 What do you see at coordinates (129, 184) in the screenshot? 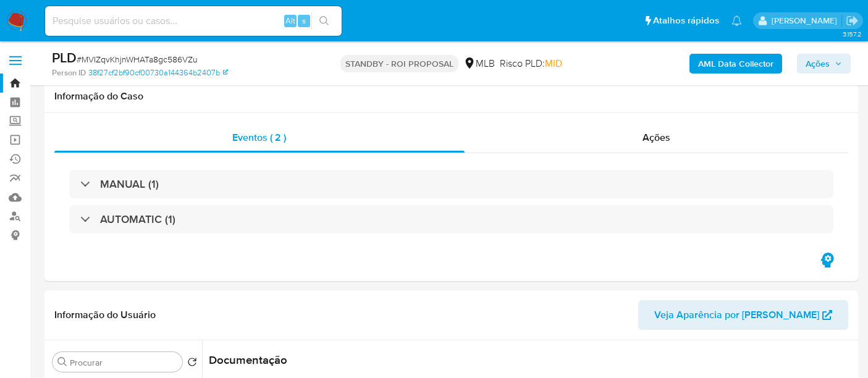
I see `h3: MANUAL (1)` at bounding box center [129, 184].